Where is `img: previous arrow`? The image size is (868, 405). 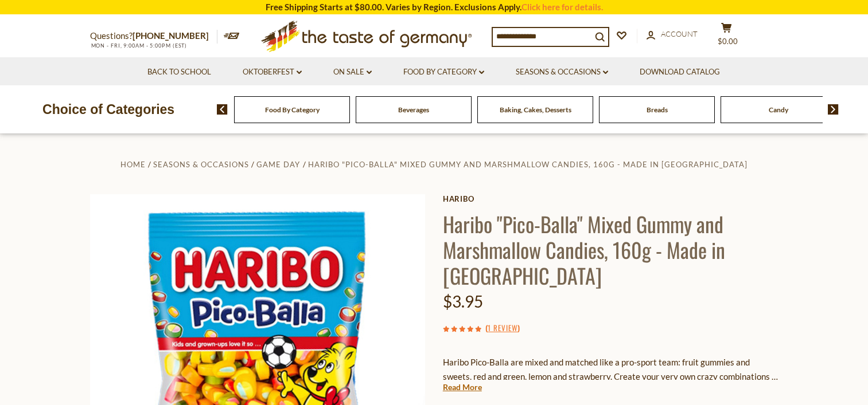
img: previous arrow is located at coordinates (222, 109).